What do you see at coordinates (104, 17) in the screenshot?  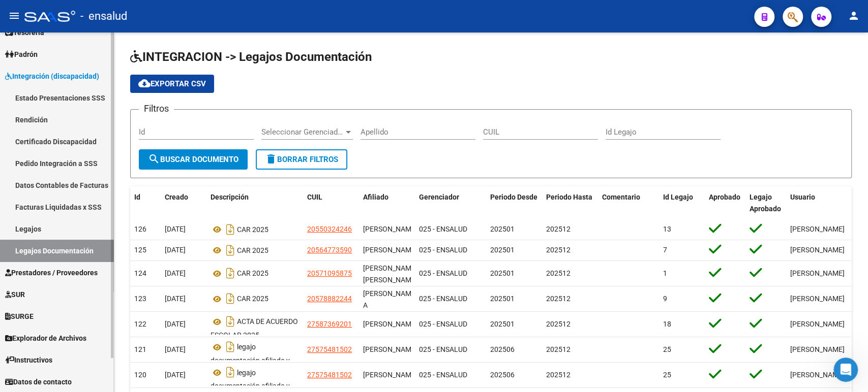 I see `span: - ensalud` at bounding box center [104, 17].